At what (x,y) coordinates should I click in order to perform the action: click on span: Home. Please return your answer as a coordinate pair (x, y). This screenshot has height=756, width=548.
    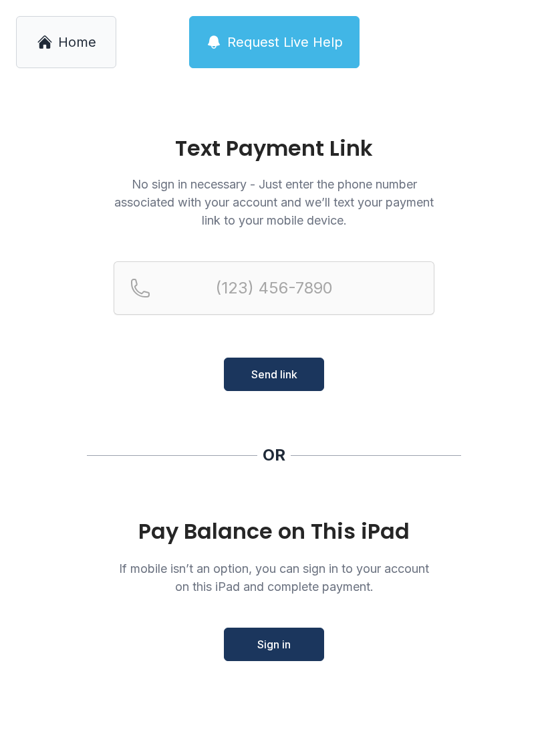
    Looking at the image, I should click on (77, 42).